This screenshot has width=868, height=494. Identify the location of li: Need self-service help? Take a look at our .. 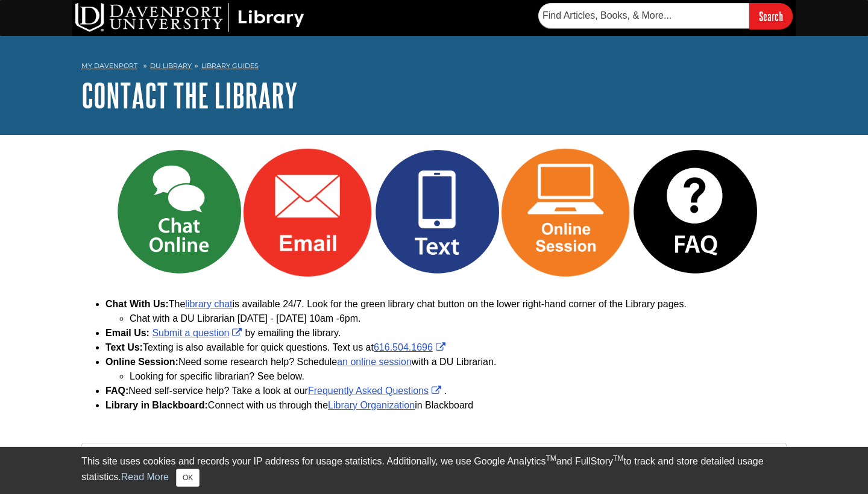
(446, 391).